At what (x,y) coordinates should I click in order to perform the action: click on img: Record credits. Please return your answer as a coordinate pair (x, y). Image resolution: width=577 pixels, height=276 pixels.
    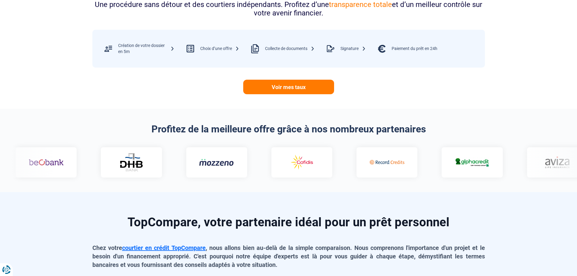
    Looking at the image, I should click on (387, 162).